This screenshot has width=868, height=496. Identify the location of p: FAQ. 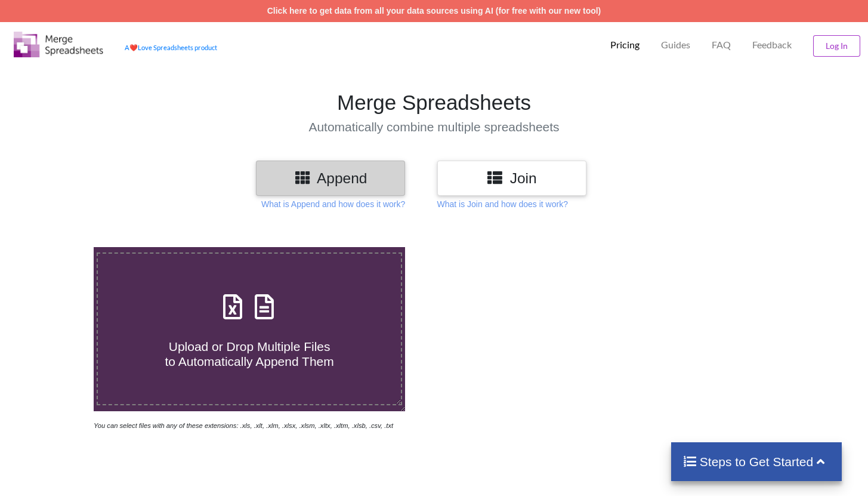
(722, 45).